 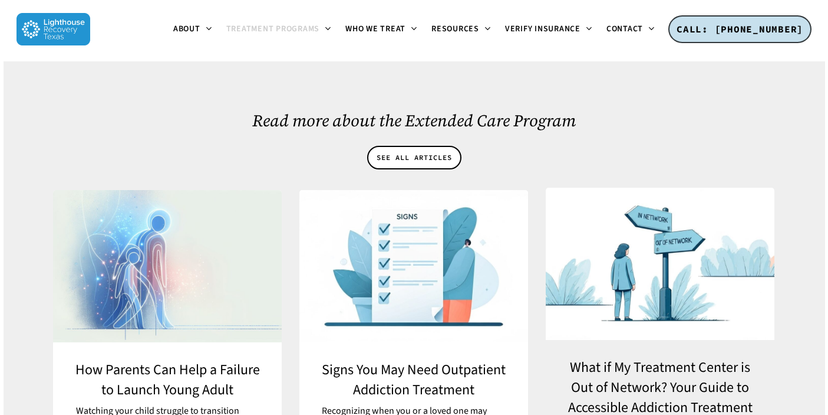 What do you see at coordinates (549, 29) in the screenshot?
I see `a: Verify Insurance` at bounding box center [549, 29].